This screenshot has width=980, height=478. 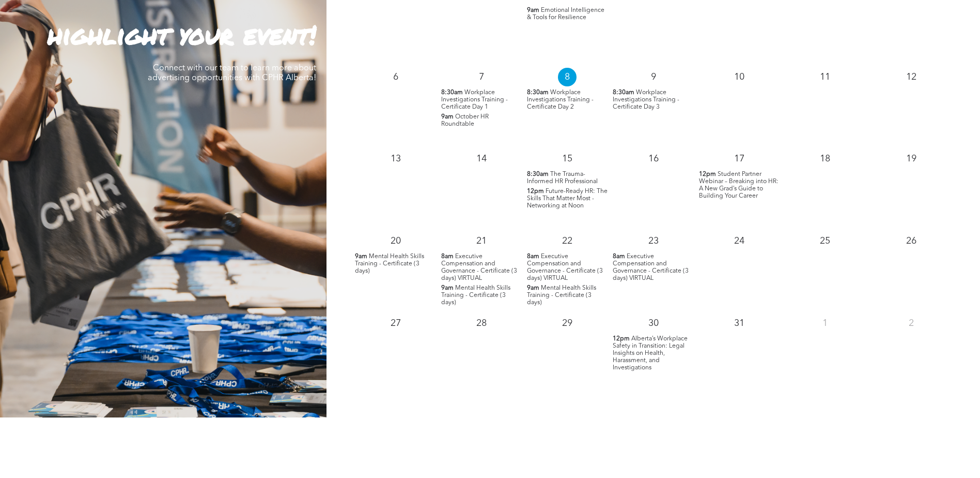 I want to click on span: Emotional Intelligence & Tools for Resilience, so click(x=566, y=14).